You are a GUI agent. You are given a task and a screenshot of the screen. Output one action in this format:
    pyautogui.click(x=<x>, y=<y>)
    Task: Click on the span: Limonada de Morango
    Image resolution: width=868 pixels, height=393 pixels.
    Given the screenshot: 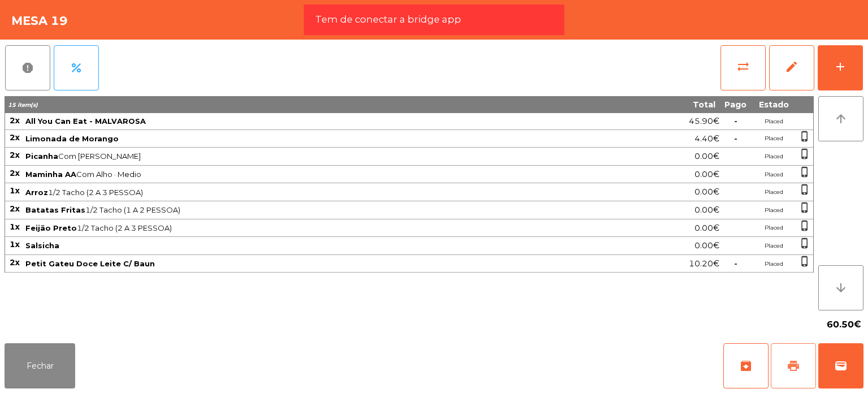 What is the action you would take?
    pyautogui.click(x=72, y=139)
    